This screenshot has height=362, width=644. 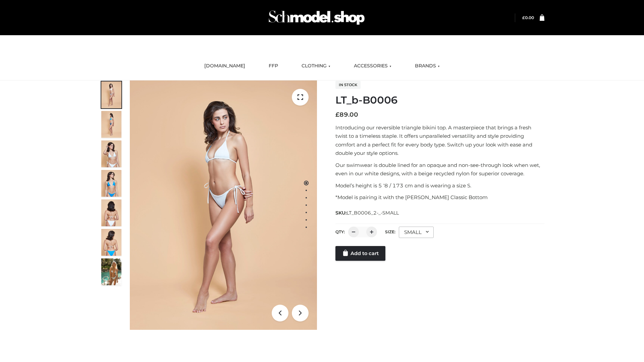 I want to click on img: ArielClassicBikiniTop_CloudNine_AzureSky_OW114ECO_7-scaled.jpg, so click(x=111, y=213).